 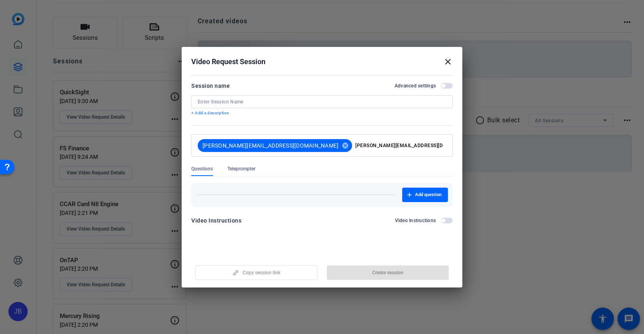 What do you see at coordinates (322, 102) in the screenshot?
I see `input: Enter Session Name` at bounding box center [322, 102].